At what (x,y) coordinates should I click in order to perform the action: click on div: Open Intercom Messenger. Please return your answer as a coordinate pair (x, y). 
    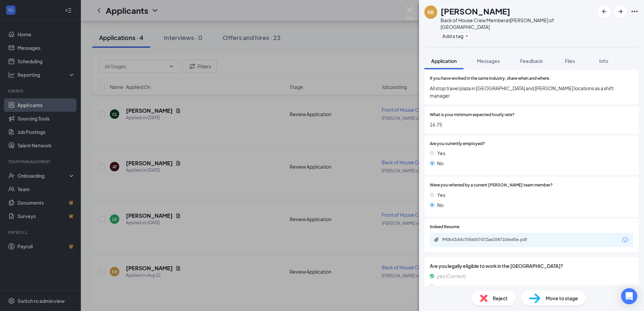
    Looking at the image, I should click on (629, 296).